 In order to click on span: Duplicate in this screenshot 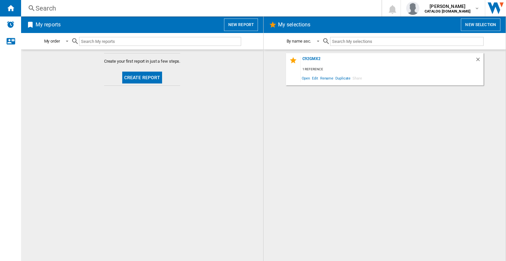, I will do `click(343, 78)`.